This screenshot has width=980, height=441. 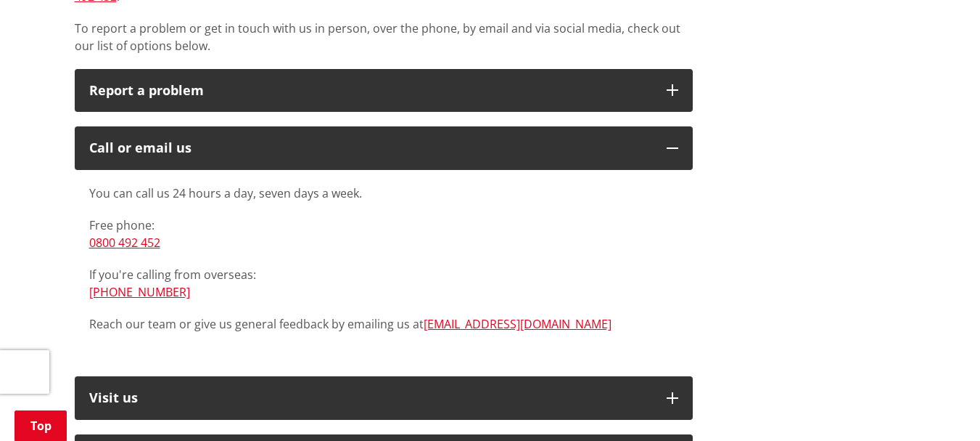 What do you see at coordinates (371, 398) in the screenshot?
I see `p: Visit us` at bounding box center [371, 398].